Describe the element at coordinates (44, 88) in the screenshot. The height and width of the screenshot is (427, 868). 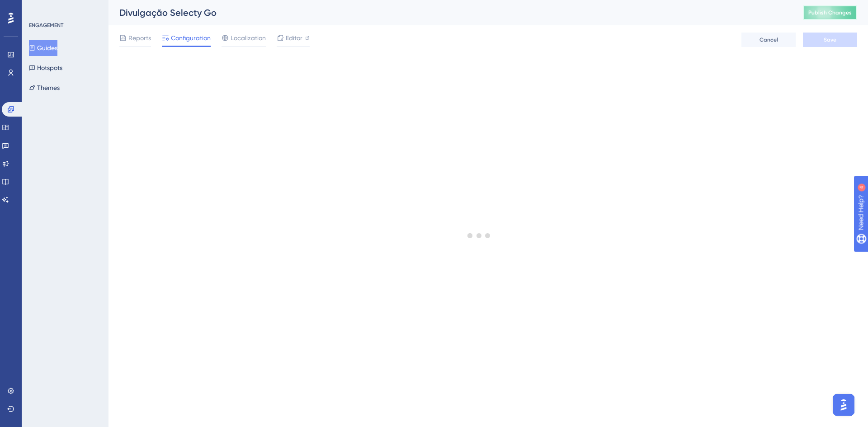
I see `button: Themes` at that location.